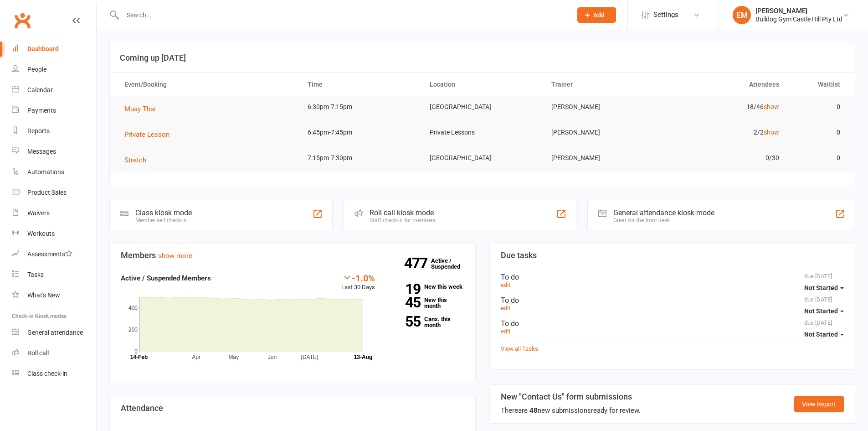  What do you see at coordinates (604, 84) in the screenshot?
I see `th: Trainer` at bounding box center [604, 84].